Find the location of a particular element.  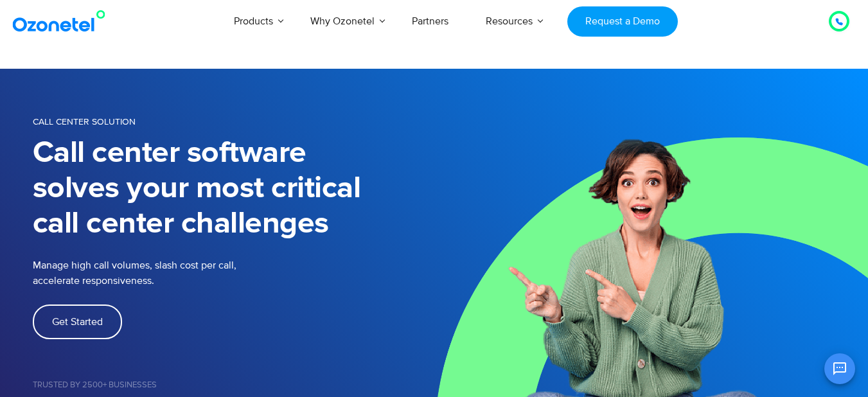

a: Request a Demo is located at coordinates (622, 21).